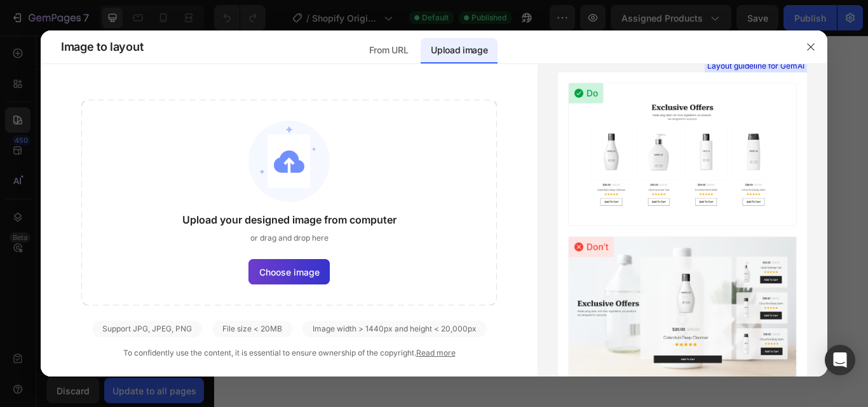 Image resolution: width=868 pixels, height=407 pixels. Describe the element at coordinates (252, 329) in the screenshot. I see `div: File size < 20MB` at that location.